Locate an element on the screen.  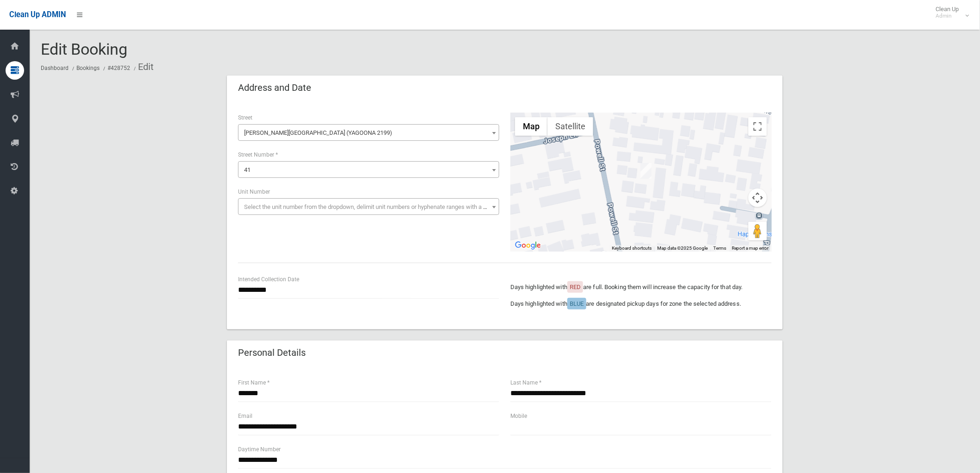
a: Bookings is located at coordinates (88, 68).